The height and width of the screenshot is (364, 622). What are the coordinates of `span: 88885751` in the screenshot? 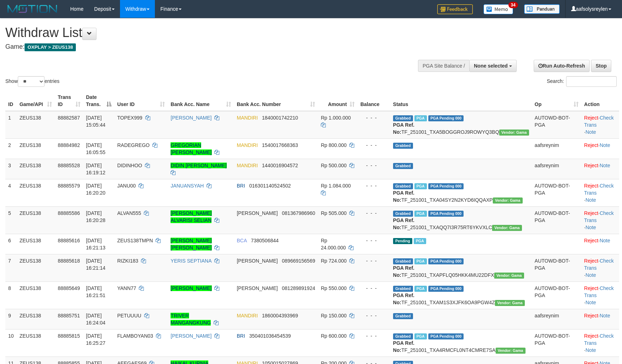 It's located at (69, 316).